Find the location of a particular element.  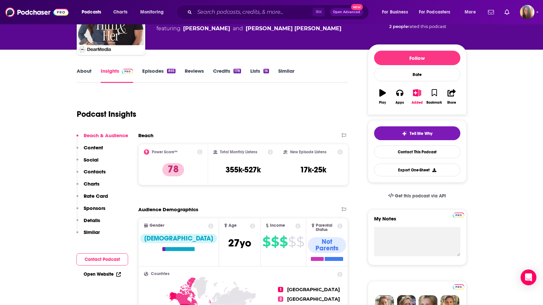

div: Bookmark is located at coordinates (434, 103).